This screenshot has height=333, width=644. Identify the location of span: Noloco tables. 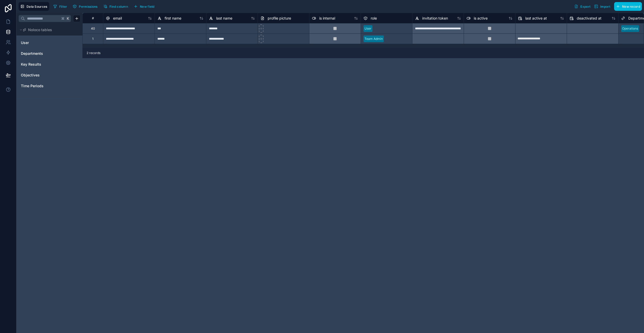
(40, 30).